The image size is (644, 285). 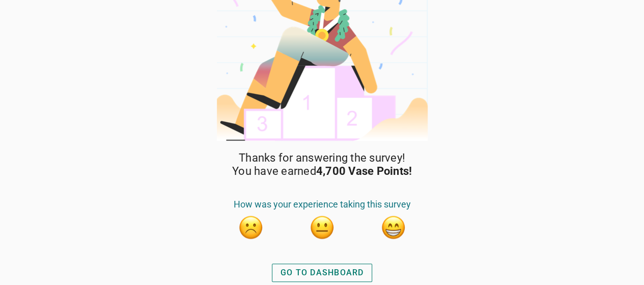 What do you see at coordinates (364, 171) in the screenshot?
I see `strong: 4,700 Vase Points!` at bounding box center [364, 171].